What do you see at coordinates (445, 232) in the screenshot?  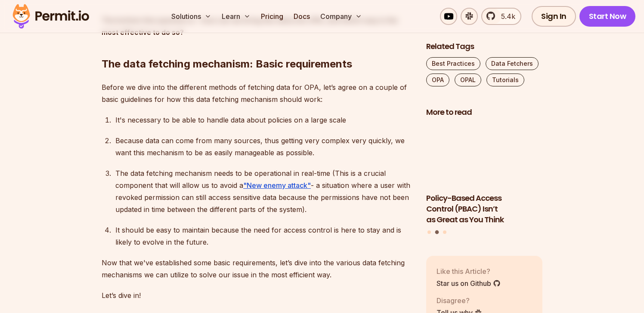 I see `button: Go to slide 3` at bounding box center [445, 232].